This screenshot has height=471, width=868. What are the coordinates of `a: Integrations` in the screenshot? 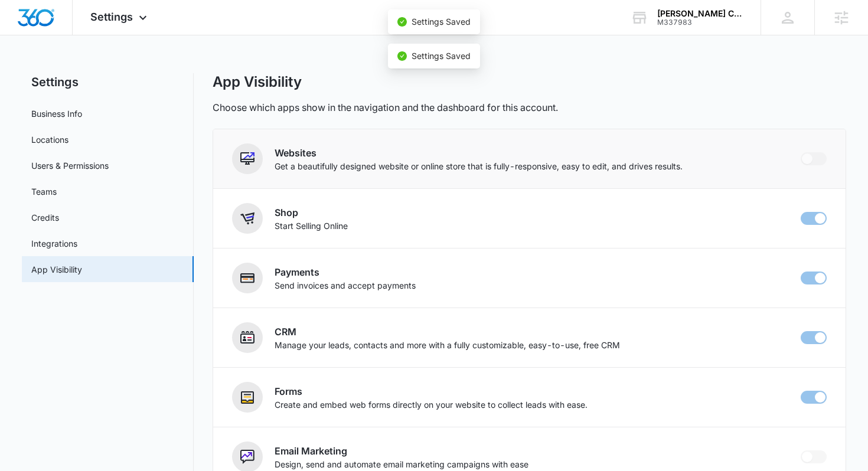 It's located at (54, 243).